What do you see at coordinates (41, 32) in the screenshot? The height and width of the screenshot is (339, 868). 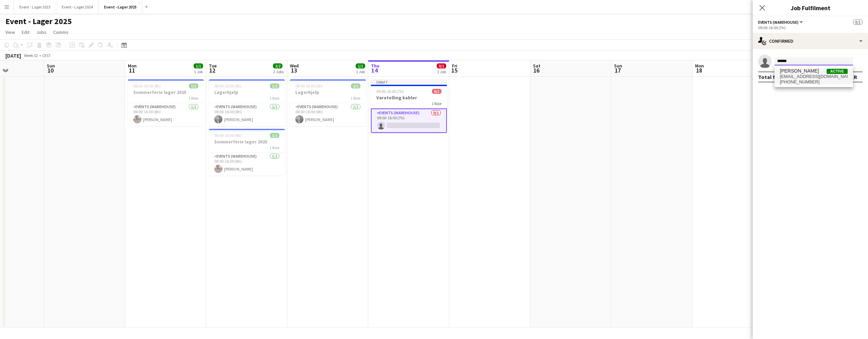 I see `span: Jobs` at bounding box center [41, 32].